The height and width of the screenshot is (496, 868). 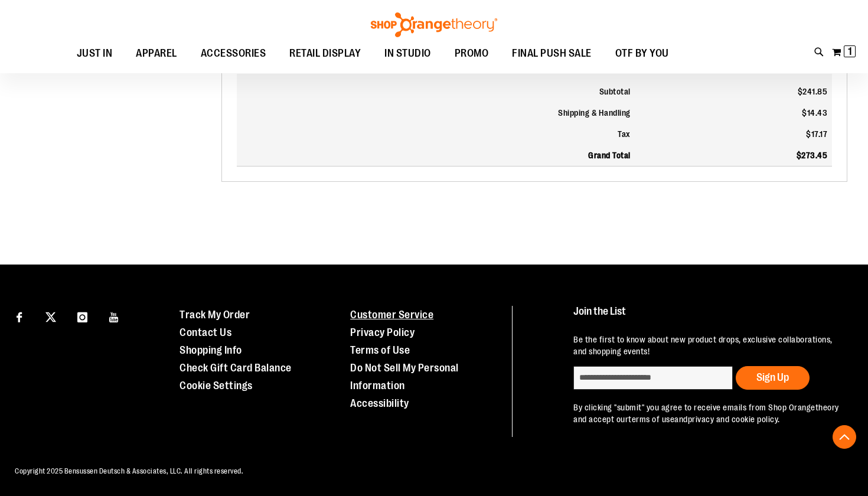 I want to click on a: ACCESSORIES, so click(x=233, y=53).